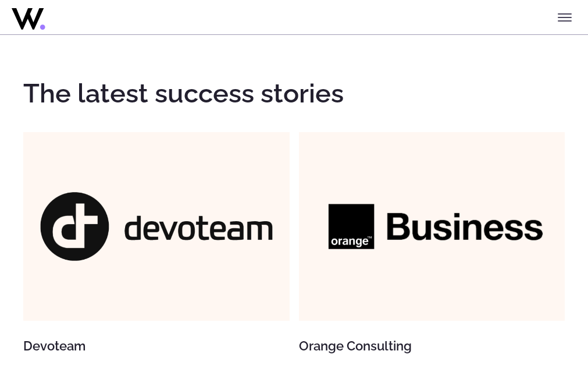 The height and width of the screenshot is (372, 588). What do you see at coordinates (157, 226) in the screenshot?
I see `img: Devoteam` at bounding box center [157, 226].